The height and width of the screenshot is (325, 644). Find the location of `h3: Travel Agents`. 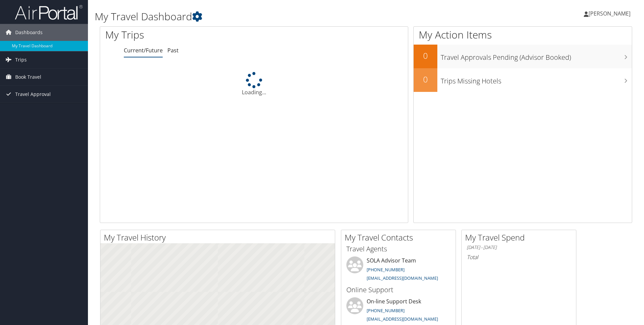

h3: Travel Agents is located at coordinates (399, 249).